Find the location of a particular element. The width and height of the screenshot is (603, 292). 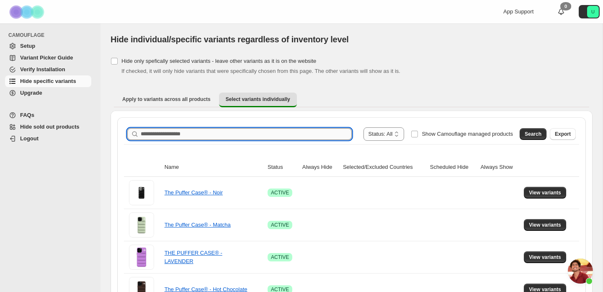

span: Select variants individually is located at coordinates (258, 99).